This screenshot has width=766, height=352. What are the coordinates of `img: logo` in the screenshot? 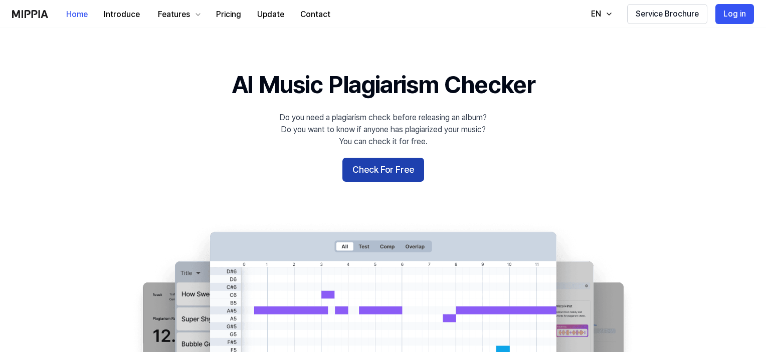 It's located at (30, 14).